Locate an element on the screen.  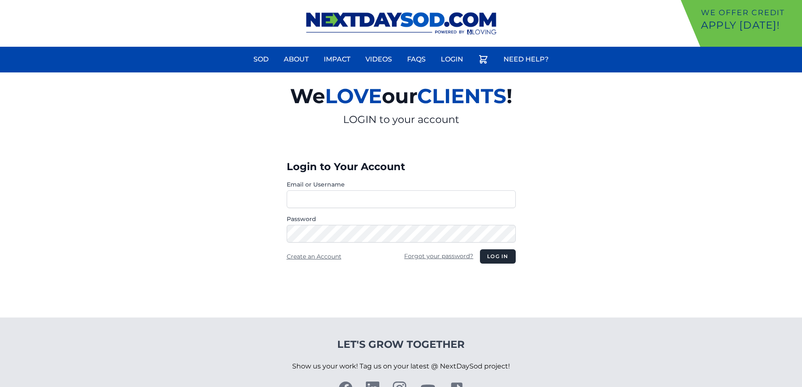
a: Videos is located at coordinates (379, 59).